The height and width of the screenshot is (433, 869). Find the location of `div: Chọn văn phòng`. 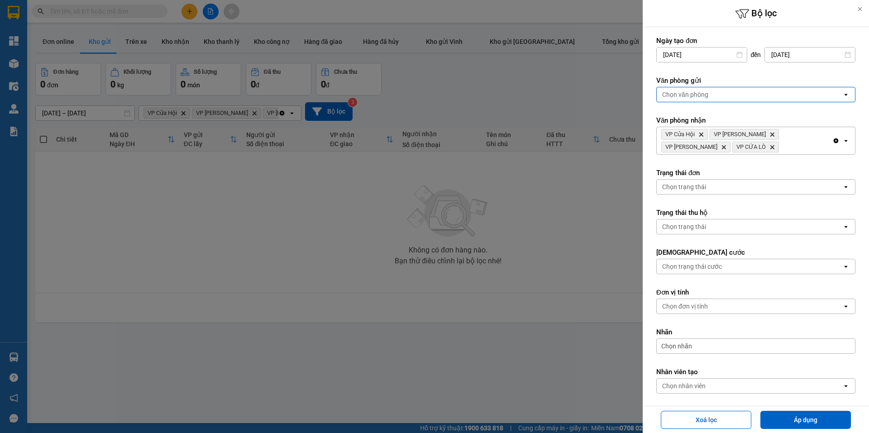

div: Chọn văn phòng is located at coordinates (685, 95).